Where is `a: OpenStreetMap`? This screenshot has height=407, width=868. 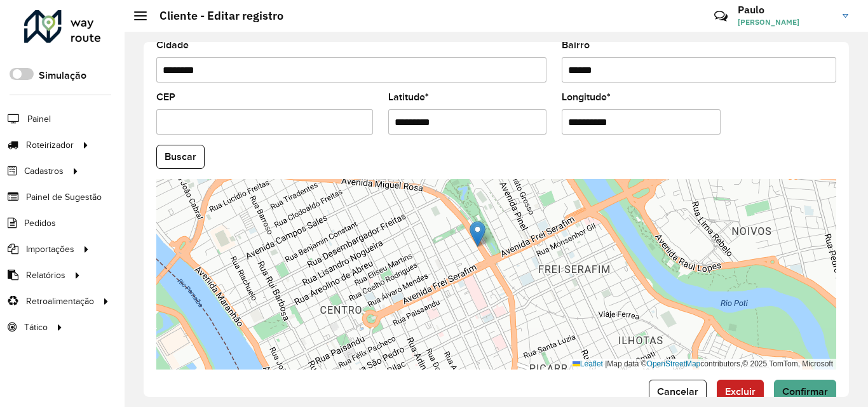 a: OpenStreetMap is located at coordinates (674, 364).